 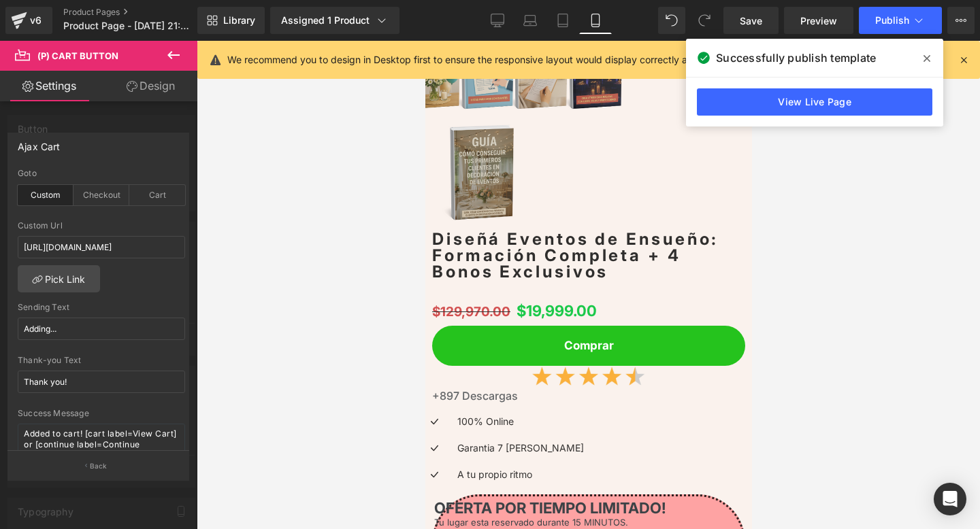 What do you see at coordinates (102, 414) in the screenshot?
I see `div: Success Message` at bounding box center [102, 414].